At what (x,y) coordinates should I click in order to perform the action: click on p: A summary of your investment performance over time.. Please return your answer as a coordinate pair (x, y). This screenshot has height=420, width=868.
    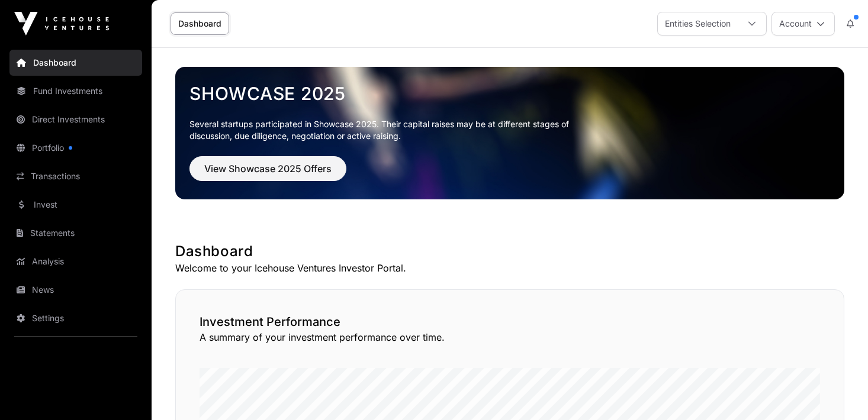
    Looking at the image, I should click on (510, 337).